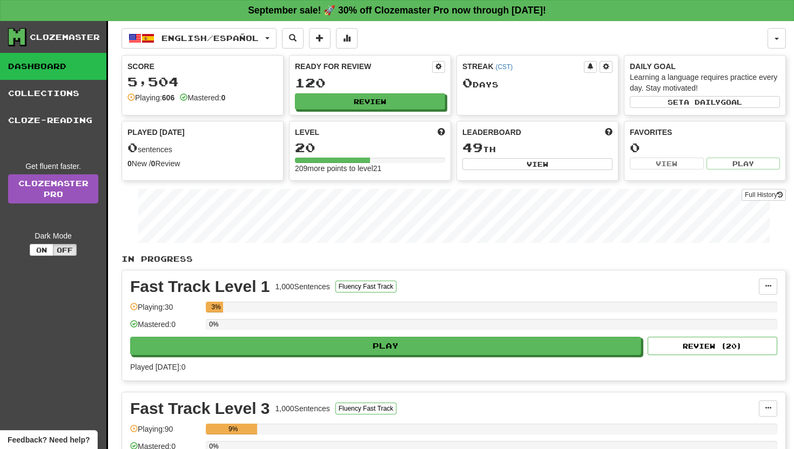 Image resolution: width=794 pixels, height=449 pixels. Describe the element at coordinates (705, 102) in the screenshot. I see `button: Seta dailygoal` at that location.